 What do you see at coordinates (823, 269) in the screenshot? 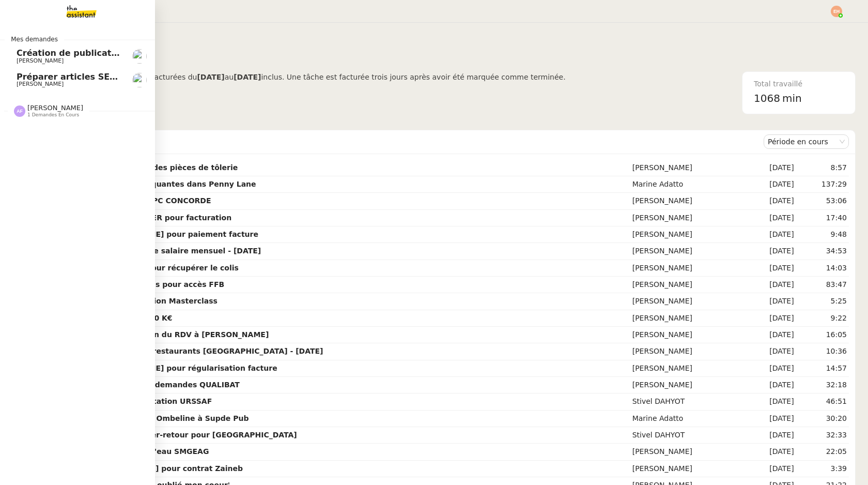
I see `td: 14:03` at bounding box center [823, 269].